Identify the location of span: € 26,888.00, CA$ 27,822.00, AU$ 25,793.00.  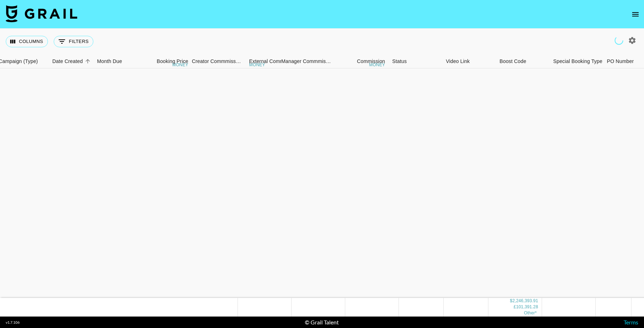
(530, 313).